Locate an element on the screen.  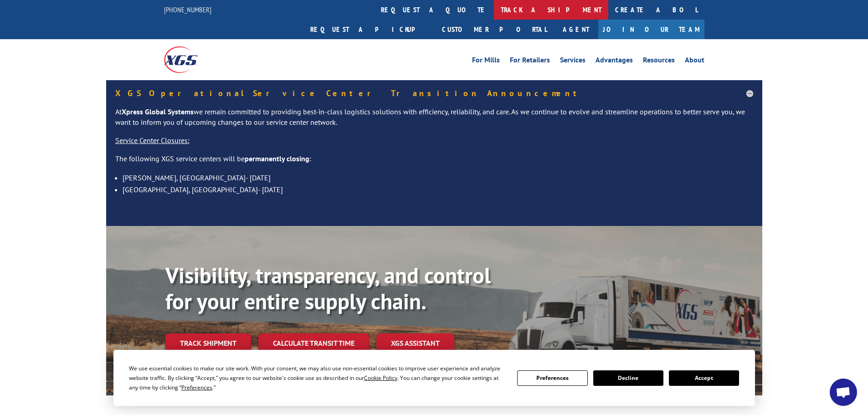
a: Resources is located at coordinates (659, 62).